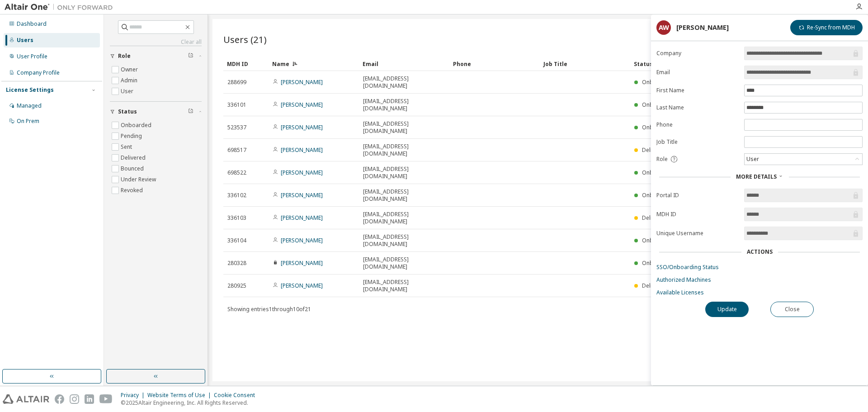 This screenshot has height=412, width=868. I want to click on label: Phone, so click(698, 125).